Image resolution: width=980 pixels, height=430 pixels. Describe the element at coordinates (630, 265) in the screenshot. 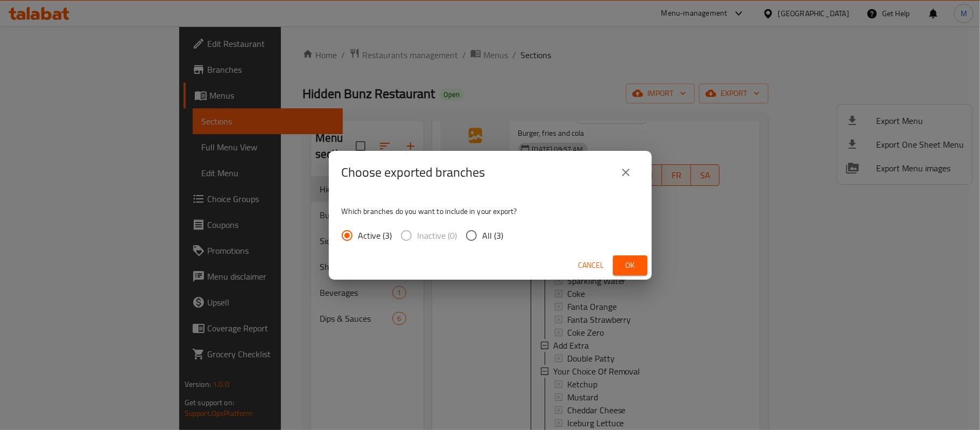

I see `button: Ok` at that location.